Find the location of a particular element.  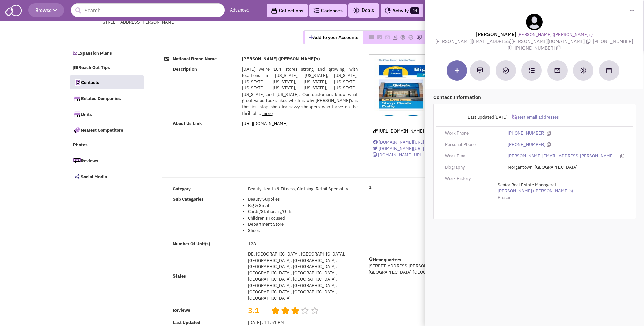

img: Cadences_logo.png is located at coordinates (317, 10).